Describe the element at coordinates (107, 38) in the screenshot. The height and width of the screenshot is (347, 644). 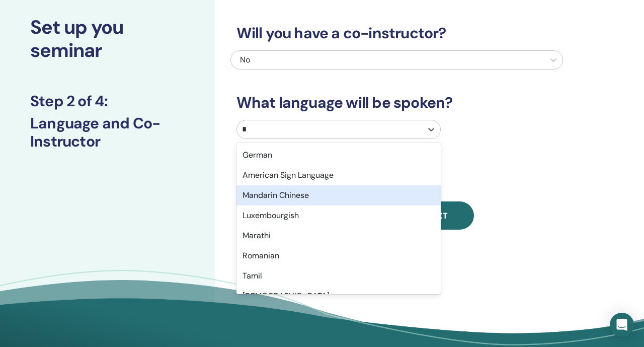
I see `h2: Set up you seminar` at that location.